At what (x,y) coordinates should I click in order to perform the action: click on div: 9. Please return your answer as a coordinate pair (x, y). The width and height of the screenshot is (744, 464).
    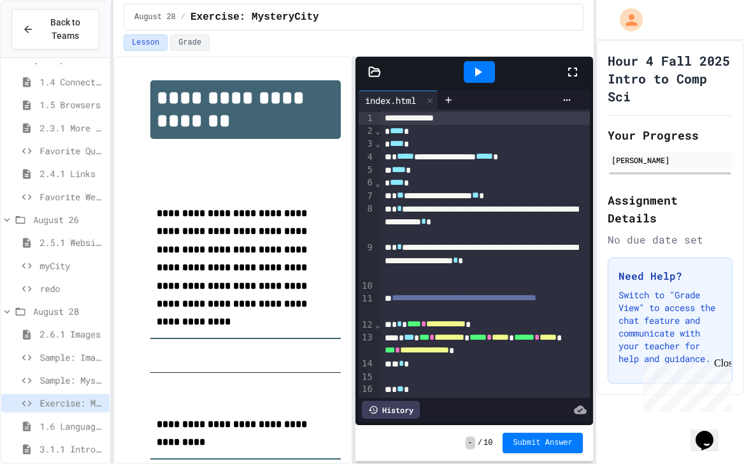
    Looking at the image, I should click on (366, 261).